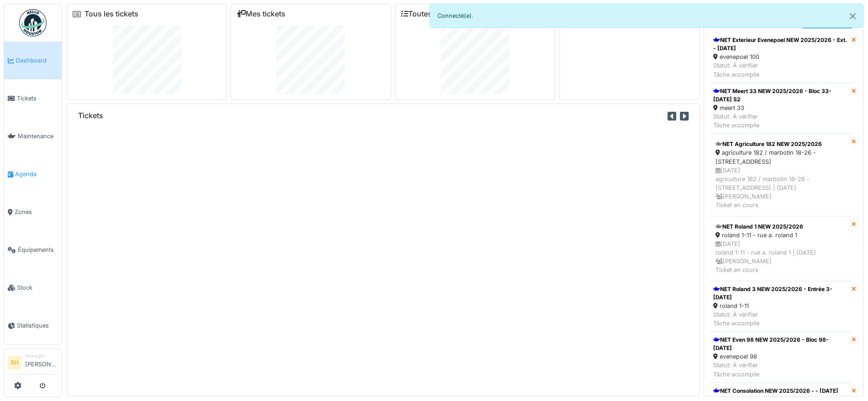 The height and width of the screenshot is (401, 868). Describe the element at coordinates (33, 136) in the screenshot. I see `a: Maintenance` at that location.